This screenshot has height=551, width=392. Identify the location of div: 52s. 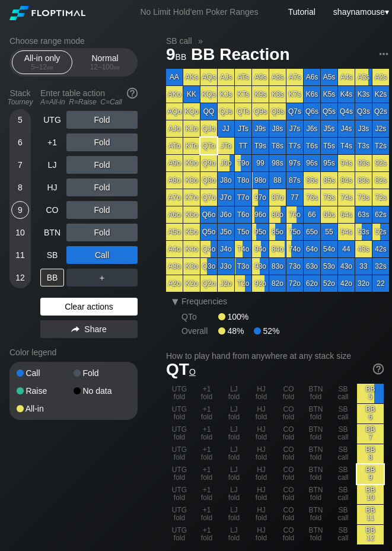
(381, 232).